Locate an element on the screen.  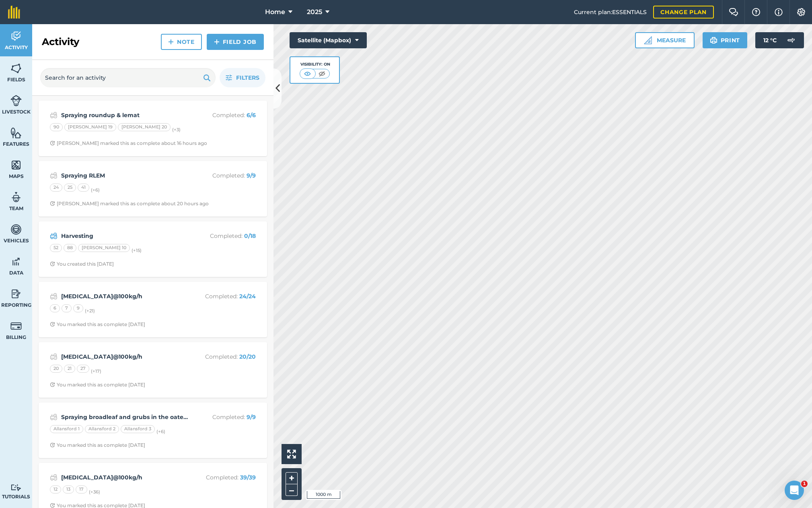
span: 1 is located at coordinates (804, 484).